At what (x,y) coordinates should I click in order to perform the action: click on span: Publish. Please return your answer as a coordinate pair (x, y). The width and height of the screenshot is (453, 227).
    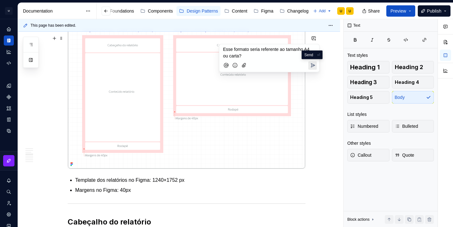
    Looking at the image, I should click on (434, 11).